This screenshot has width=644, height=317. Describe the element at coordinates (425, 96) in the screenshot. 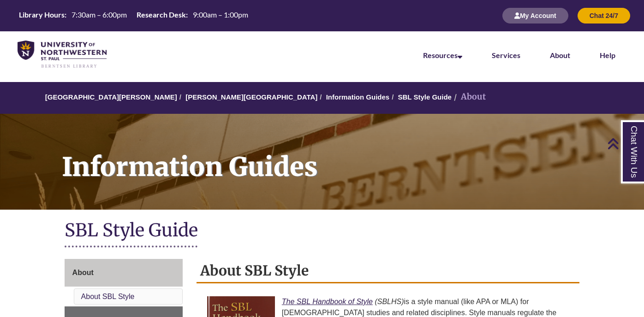

I see `a: SBL Style Guide` at that location.